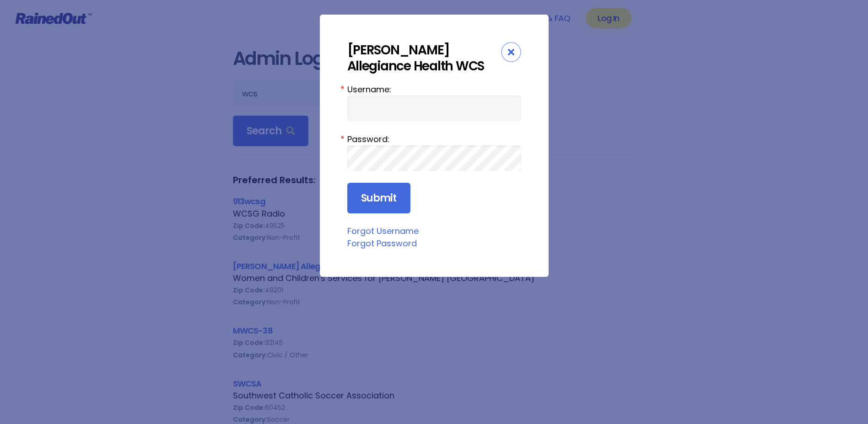 This screenshot has height=424, width=868. Describe the element at coordinates (383, 231) in the screenshot. I see `a: Forgot Username` at that location.